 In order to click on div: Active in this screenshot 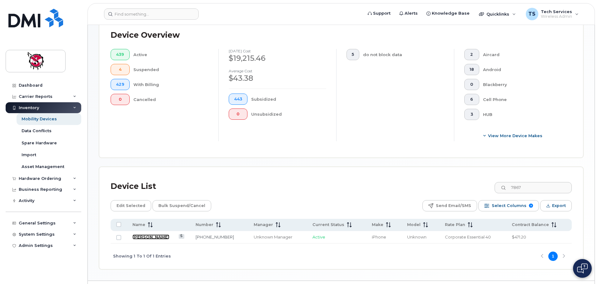, I will do `click(171, 55)`.